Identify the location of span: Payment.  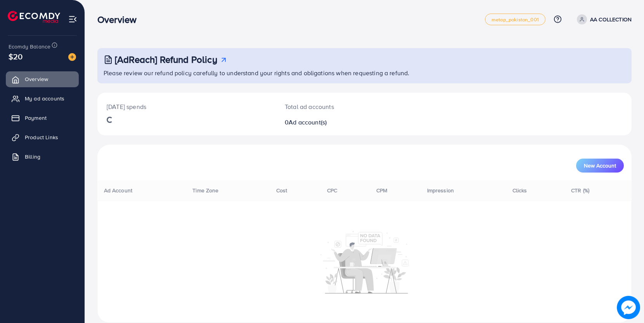
(36, 118).